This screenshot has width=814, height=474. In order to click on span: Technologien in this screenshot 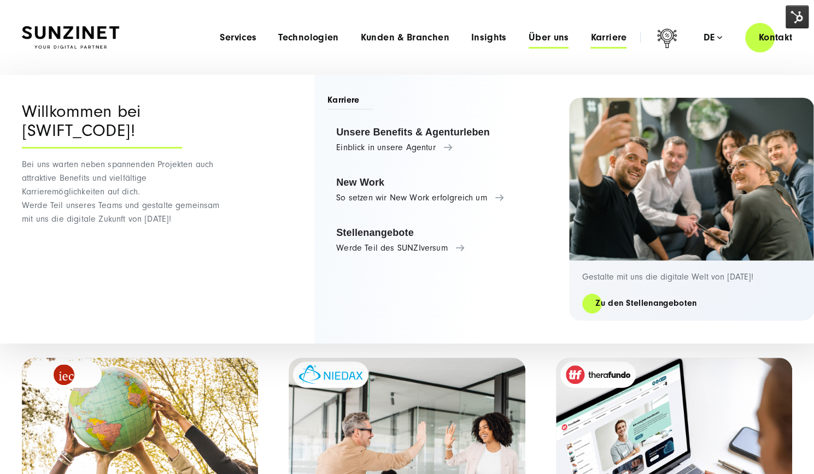, I will do `click(308, 38)`.